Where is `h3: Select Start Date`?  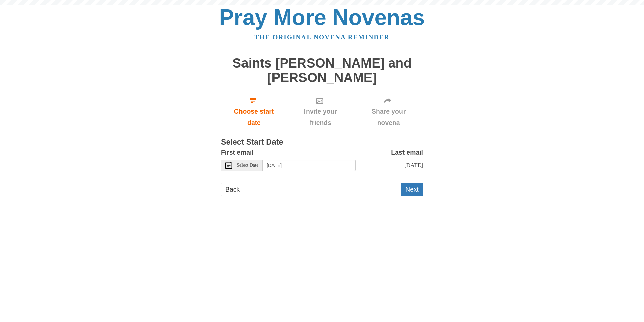 h3: Select Start Date is located at coordinates (322, 142).